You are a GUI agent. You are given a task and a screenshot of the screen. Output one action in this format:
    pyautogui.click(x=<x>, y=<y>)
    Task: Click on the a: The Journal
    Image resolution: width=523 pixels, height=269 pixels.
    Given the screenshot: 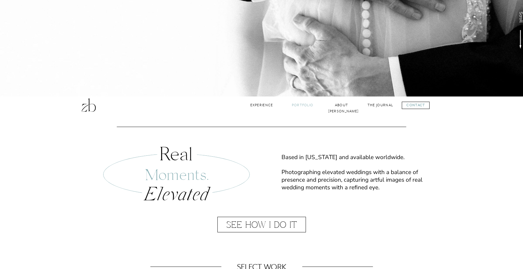 What is the action you would take?
    pyautogui.click(x=380, y=105)
    